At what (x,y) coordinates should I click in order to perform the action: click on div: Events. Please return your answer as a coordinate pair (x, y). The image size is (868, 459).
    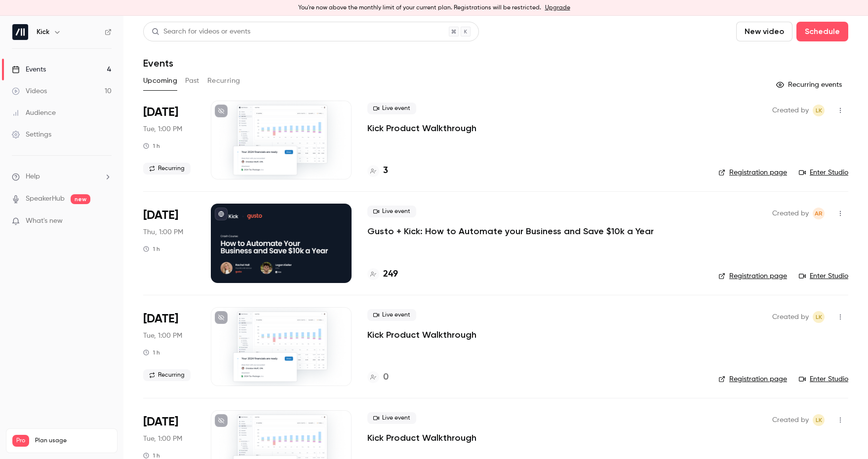
    Looking at the image, I should click on (29, 69).